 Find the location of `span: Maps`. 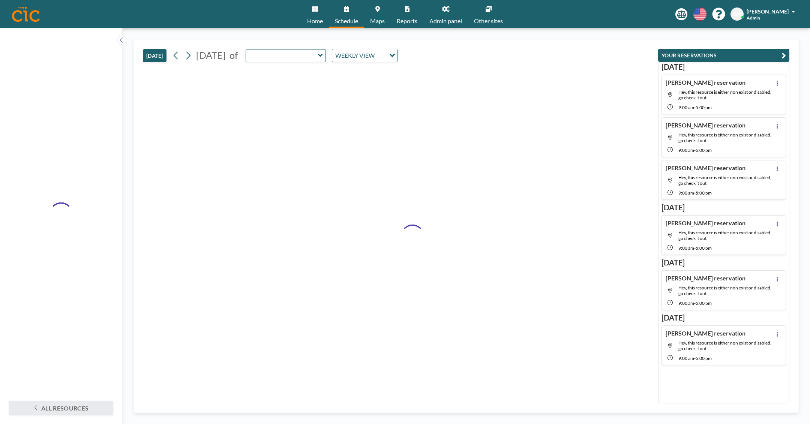

span: Maps is located at coordinates (377, 21).